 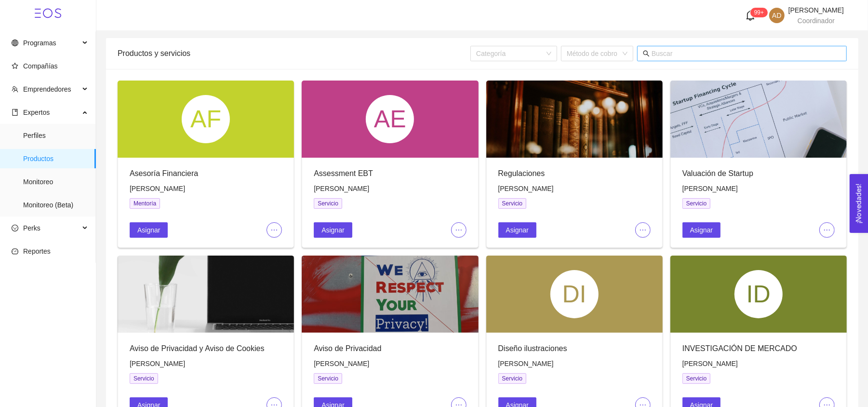 What do you see at coordinates (816, 20) in the screenshot?
I see `span: Coordinador` at bounding box center [816, 20].